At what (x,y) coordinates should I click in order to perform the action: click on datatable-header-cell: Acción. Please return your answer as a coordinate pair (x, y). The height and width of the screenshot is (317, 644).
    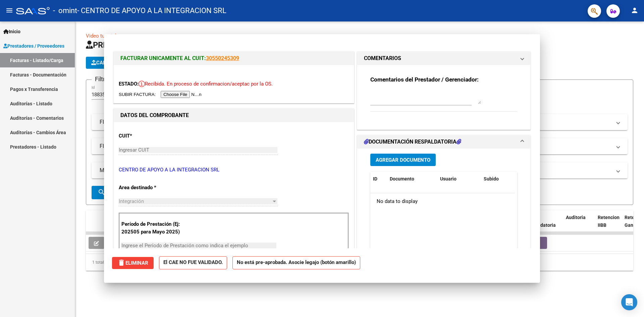
    Looking at the image, I should click on (531, 179).